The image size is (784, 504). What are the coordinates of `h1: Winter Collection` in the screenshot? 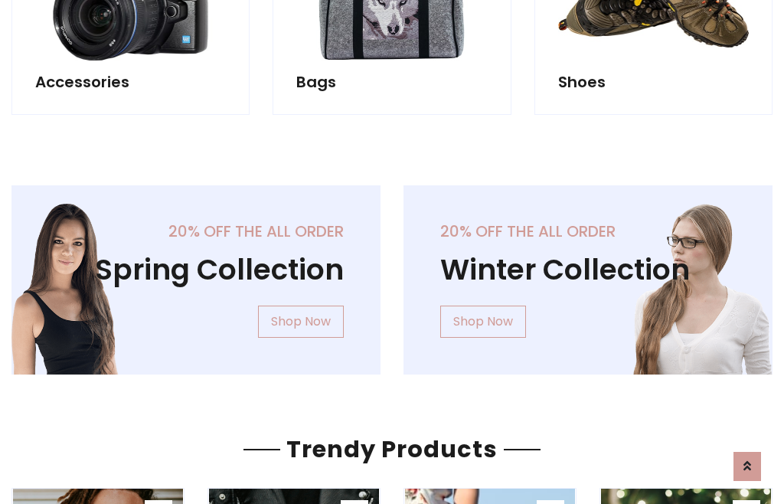 It's located at (588, 270).